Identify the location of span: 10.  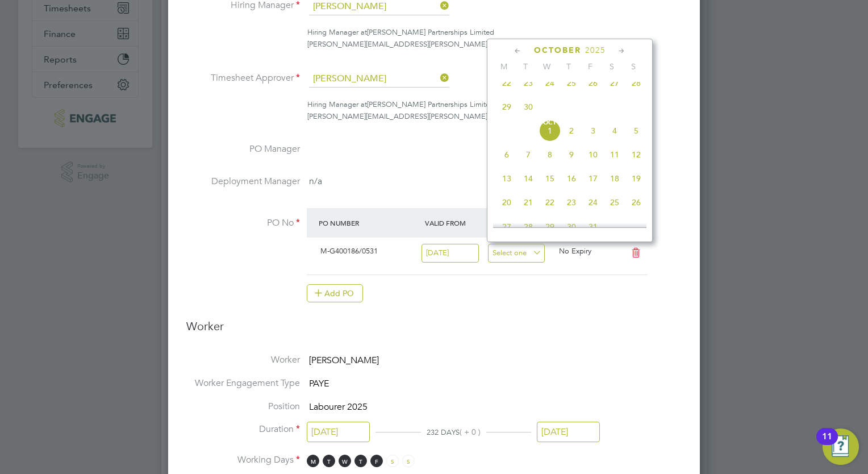
(593, 155).